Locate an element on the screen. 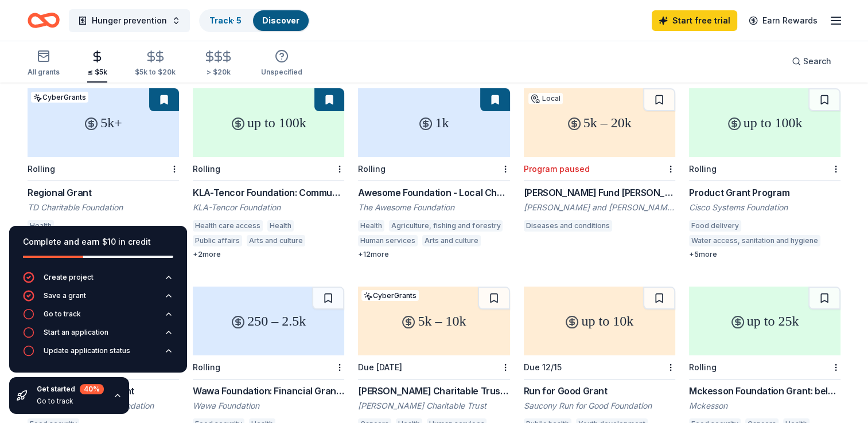  button: Unspecified is located at coordinates (281, 63).